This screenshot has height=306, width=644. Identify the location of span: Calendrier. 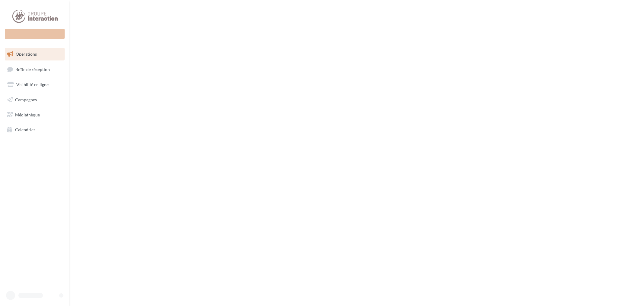
(25, 130).